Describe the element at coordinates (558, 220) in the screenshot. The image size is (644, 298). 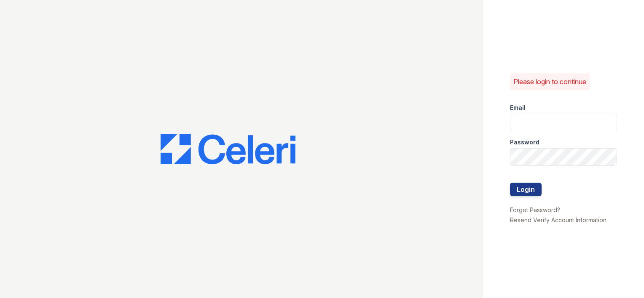
I see `a: Resend Verify Account Information` at that location.